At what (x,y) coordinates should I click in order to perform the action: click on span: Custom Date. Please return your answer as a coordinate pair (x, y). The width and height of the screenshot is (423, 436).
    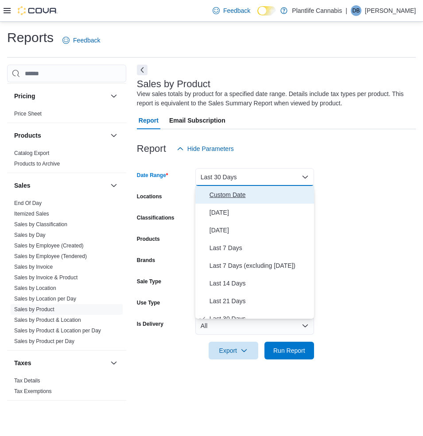
    Looking at the image, I should click on (260, 195).